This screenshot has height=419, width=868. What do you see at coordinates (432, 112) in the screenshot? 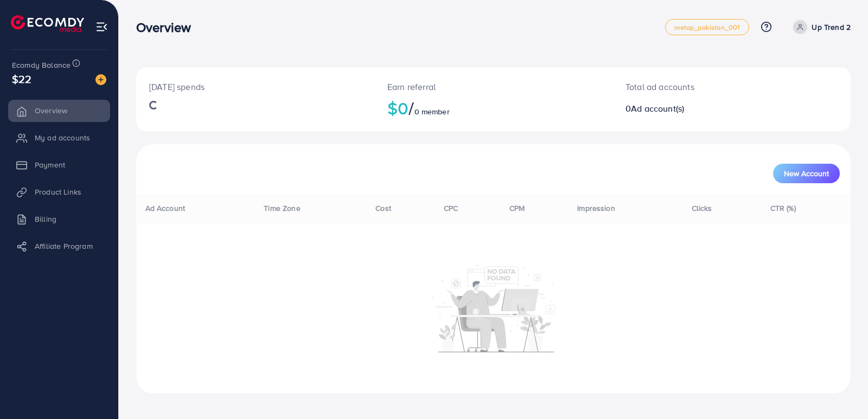
I see `span: 0 member` at bounding box center [432, 112].